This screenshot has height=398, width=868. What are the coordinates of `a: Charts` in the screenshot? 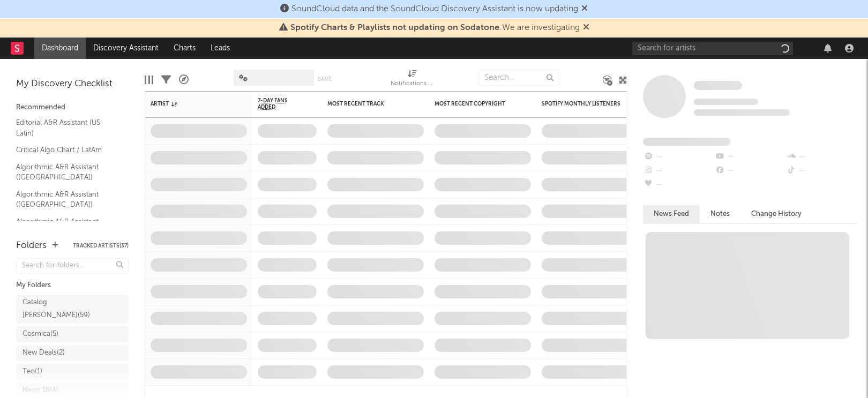 It's located at (185, 48).